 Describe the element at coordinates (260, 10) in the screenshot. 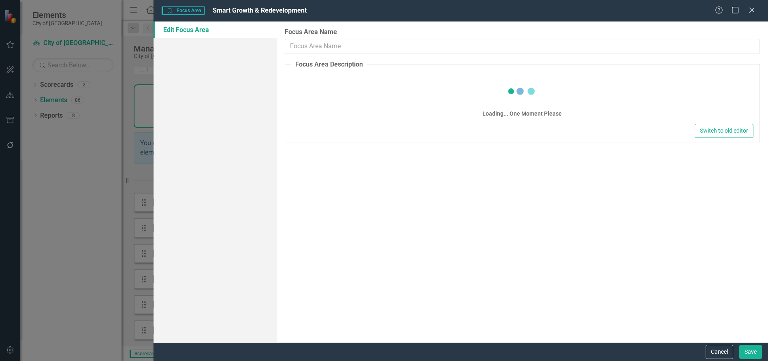

I see `span: Smart Growth & Redevelopment` at that location.